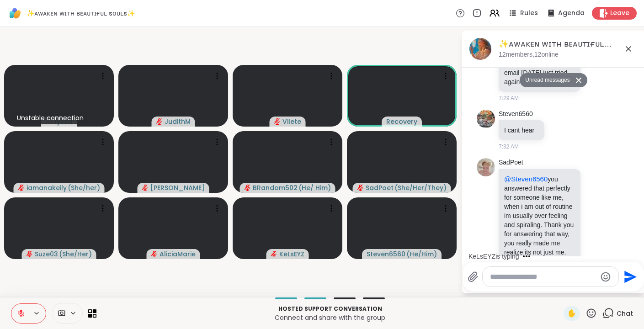 The width and height of the screenshot is (644, 329). Describe the element at coordinates (509, 98) in the screenshot. I see `span: 7:29 AM` at that location.